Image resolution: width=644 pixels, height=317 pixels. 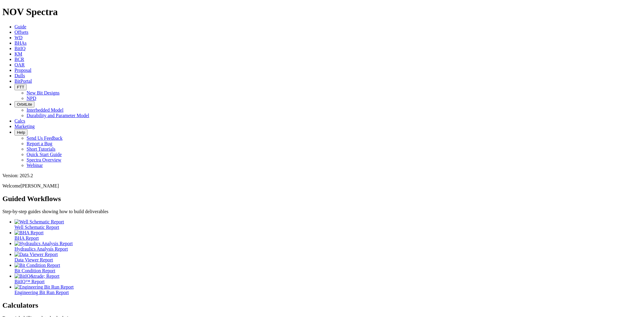 What do you see at coordinates (23, 81) in the screenshot?
I see `a: BitPortal` at bounding box center [23, 81].